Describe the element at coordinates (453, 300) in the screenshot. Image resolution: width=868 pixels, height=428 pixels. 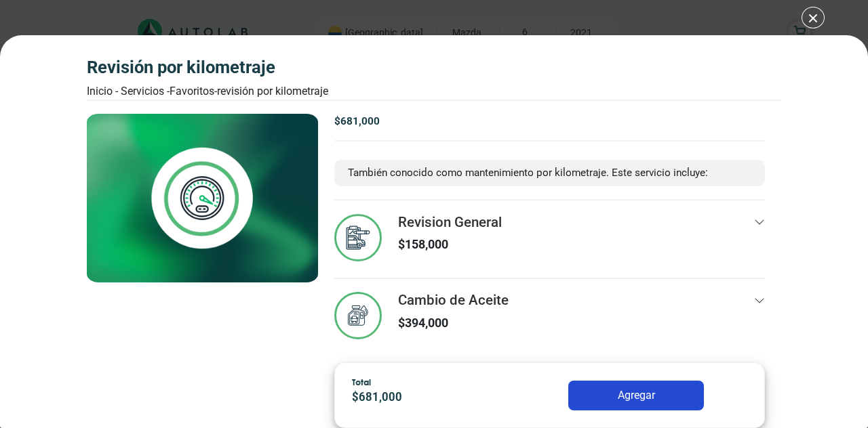
I see `h3: Cambio de Aceite` at that location.